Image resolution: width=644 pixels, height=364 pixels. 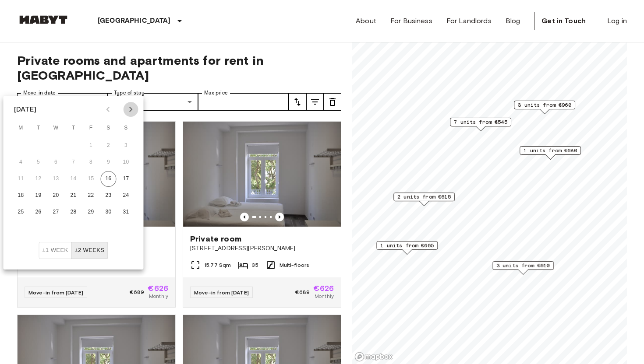 What do you see at coordinates (126, 212) in the screenshot?
I see `button: 31` at bounding box center [126, 212].